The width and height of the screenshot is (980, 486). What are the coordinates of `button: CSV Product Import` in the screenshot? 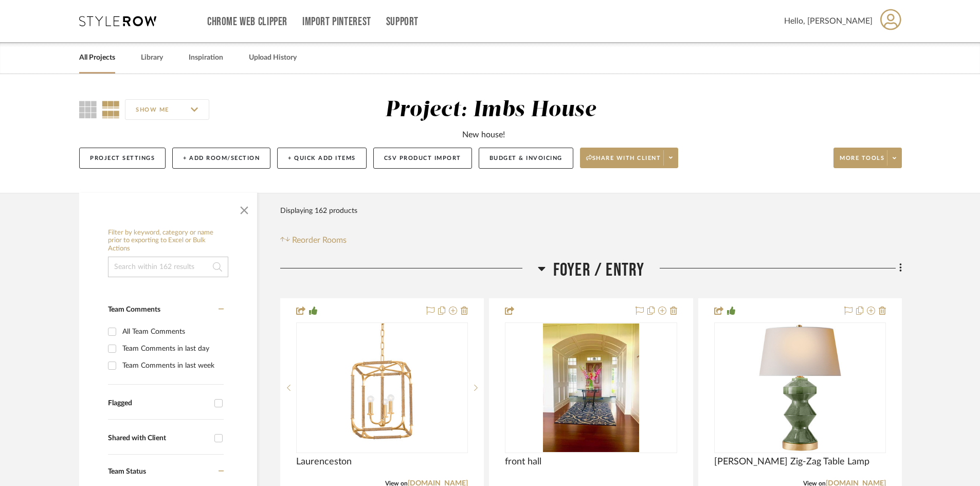 It's located at (423, 158).